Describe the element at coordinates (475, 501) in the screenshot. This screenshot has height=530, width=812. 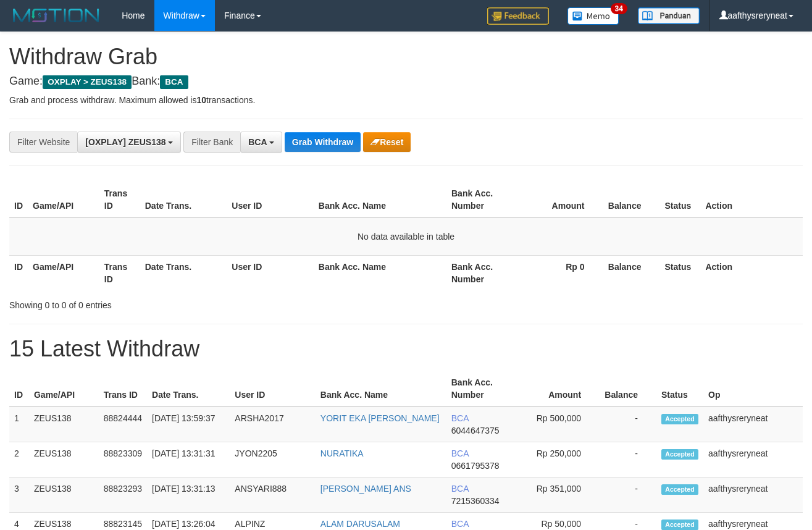
I see `span: Copy 7215360334 to clipboard` at that location.